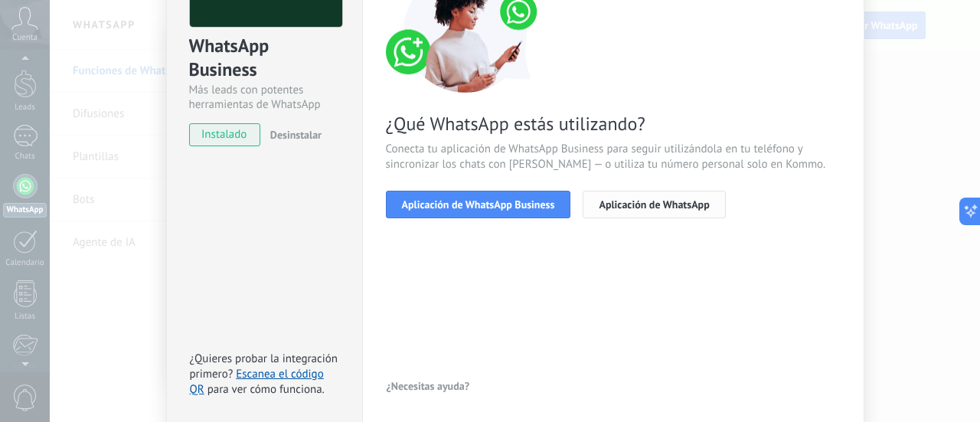 The image size is (980, 422). Describe the element at coordinates (428, 386) in the screenshot. I see `span: ¿Necesitas ayuda?` at that location.